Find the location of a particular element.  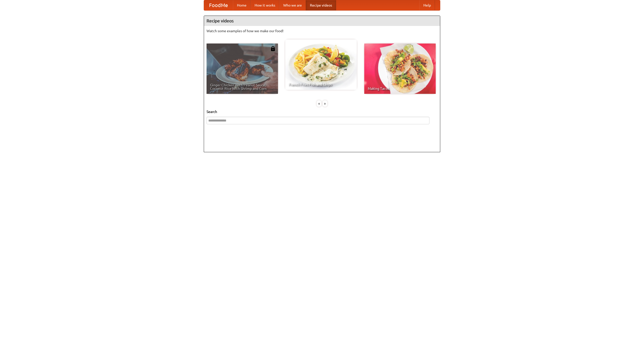

h5: Search is located at coordinates (322, 112).